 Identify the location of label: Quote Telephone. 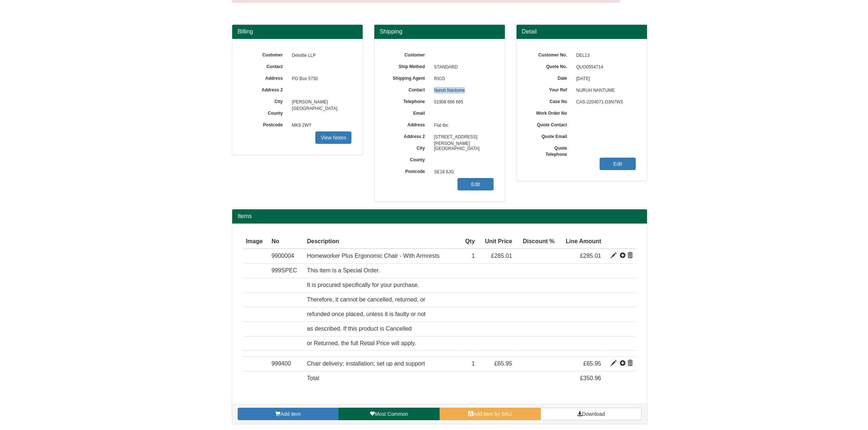
(550, 150).